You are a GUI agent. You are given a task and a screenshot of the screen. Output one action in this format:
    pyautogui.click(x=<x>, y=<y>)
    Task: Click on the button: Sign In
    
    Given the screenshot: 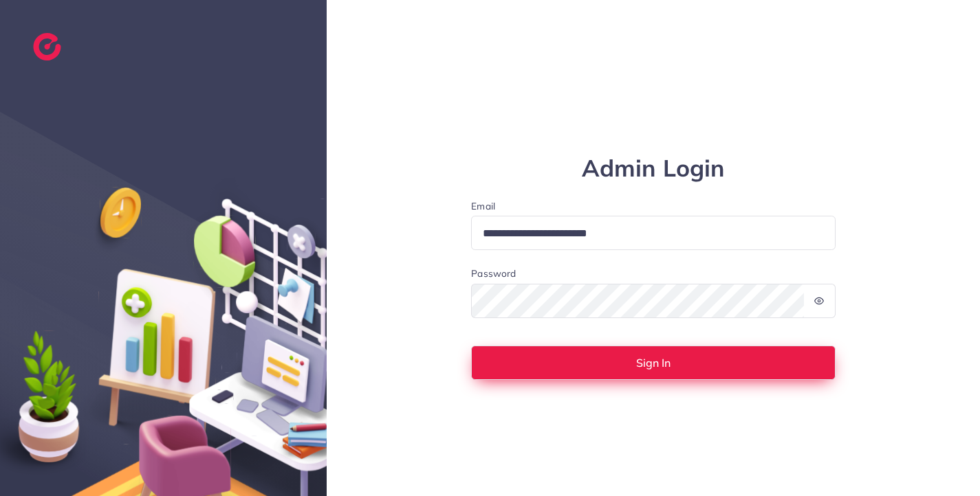 What is the action you would take?
    pyautogui.click(x=654, y=363)
    